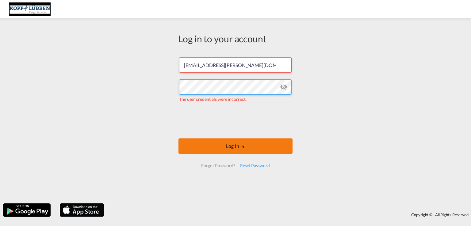 The image size is (471, 226). I want to click on img: 25cf3bb0aafc11ee9c4fdbd399af7748.JPG, so click(30, 9).